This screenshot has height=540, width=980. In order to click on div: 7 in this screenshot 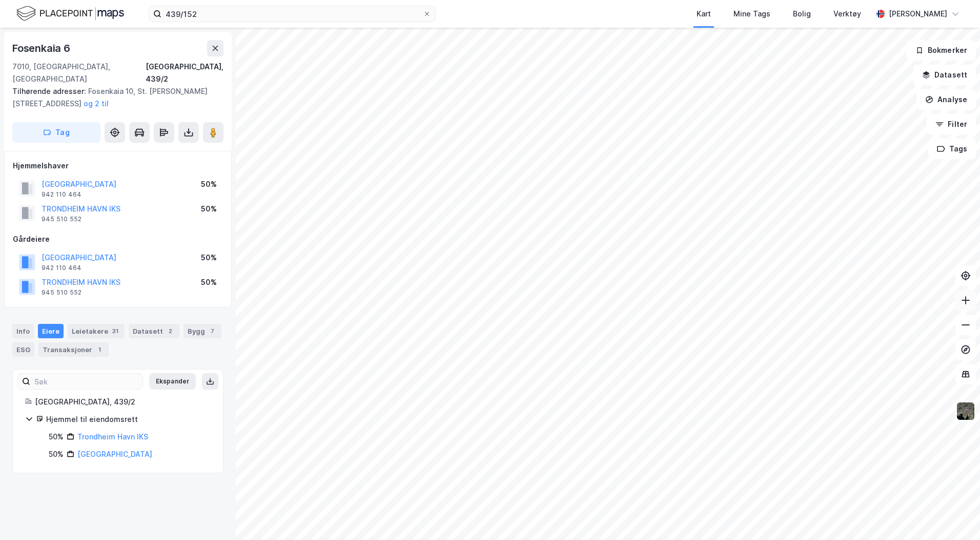, I will do `click(212, 331)`.